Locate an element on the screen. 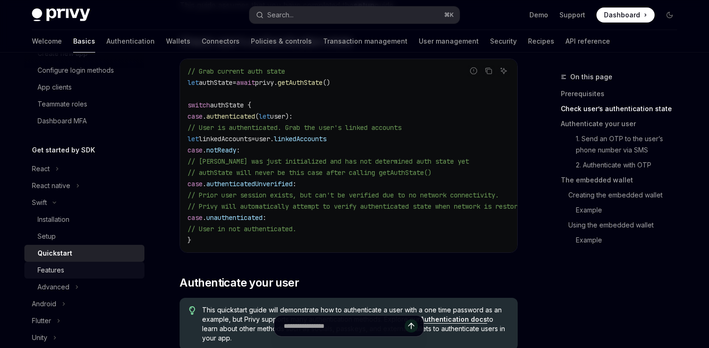 The height and width of the screenshot is (348, 709). span: // Privy will automatically attempt to verify authenticated state when network is restored. is located at coordinates (358, 206).